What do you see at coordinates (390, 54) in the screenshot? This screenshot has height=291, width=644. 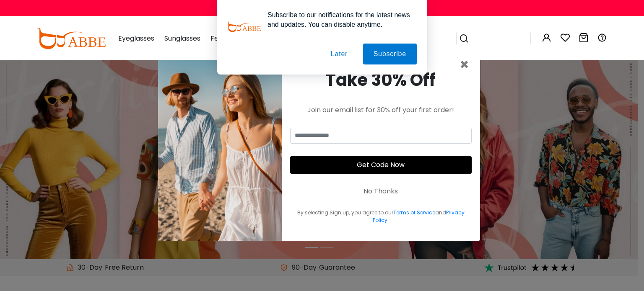 I see `button: Subscribe` at bounding box center [390, 54].